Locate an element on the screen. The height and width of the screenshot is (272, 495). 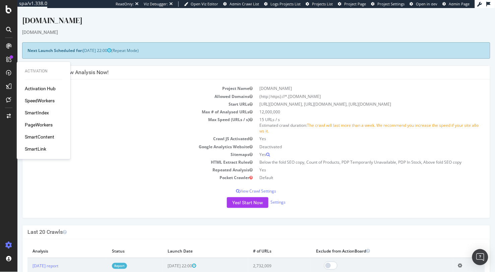
td: Crawl JS Activated is located at coordinates (124, 130).